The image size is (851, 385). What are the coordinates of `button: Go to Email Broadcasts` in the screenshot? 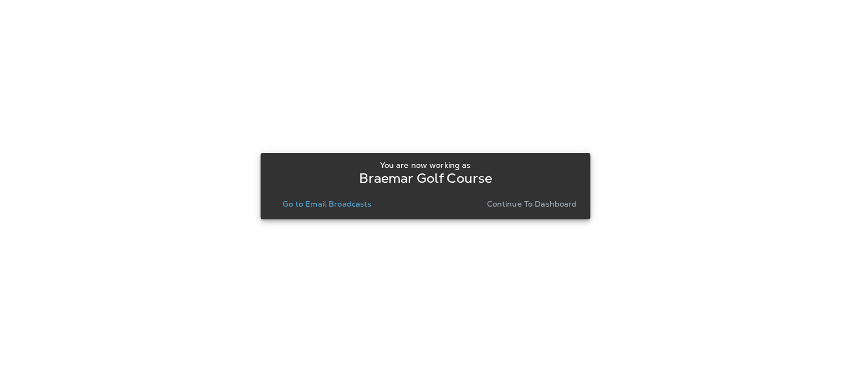 It's located at (327, 204).